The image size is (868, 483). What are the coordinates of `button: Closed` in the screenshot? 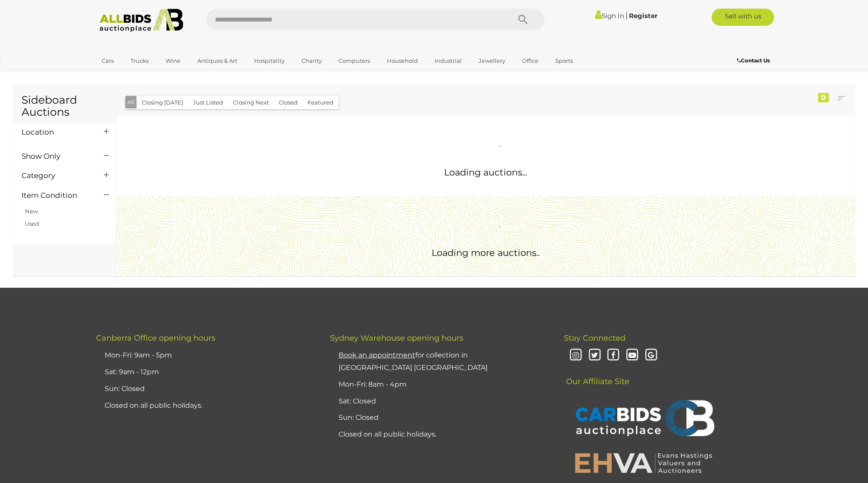 It's located at (288, 103).